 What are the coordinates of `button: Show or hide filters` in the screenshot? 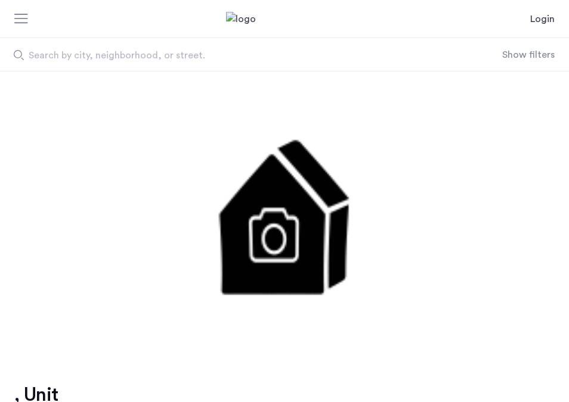 It's located at (528, 55).